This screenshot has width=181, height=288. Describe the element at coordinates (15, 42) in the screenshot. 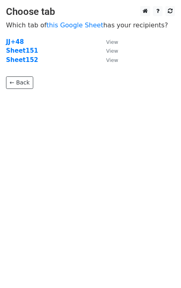

I see `a: JJ+48` at that location.